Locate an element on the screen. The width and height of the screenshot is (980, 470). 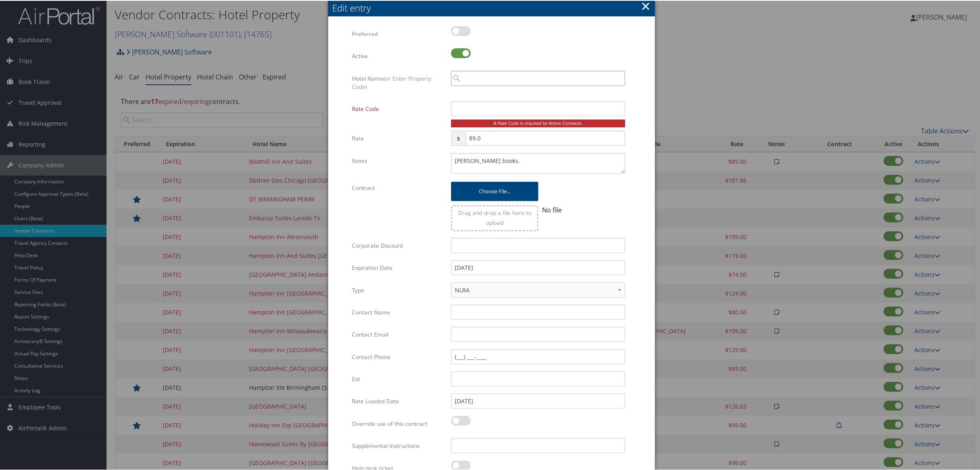
label: Rate Code is located at coordinates (399, 108).